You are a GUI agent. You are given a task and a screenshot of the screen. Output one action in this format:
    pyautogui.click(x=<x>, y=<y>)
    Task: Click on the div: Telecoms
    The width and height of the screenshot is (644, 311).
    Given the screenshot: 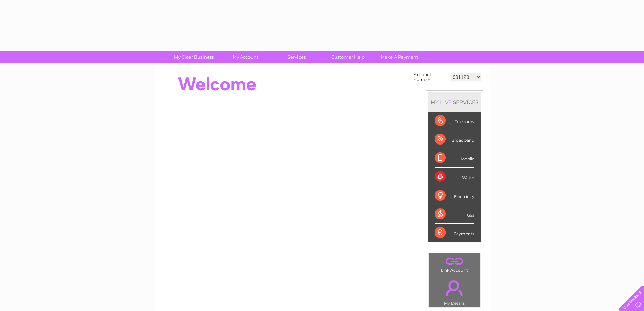 What is the action you would take?
    pyautogui.click(x=454, y=121)
    